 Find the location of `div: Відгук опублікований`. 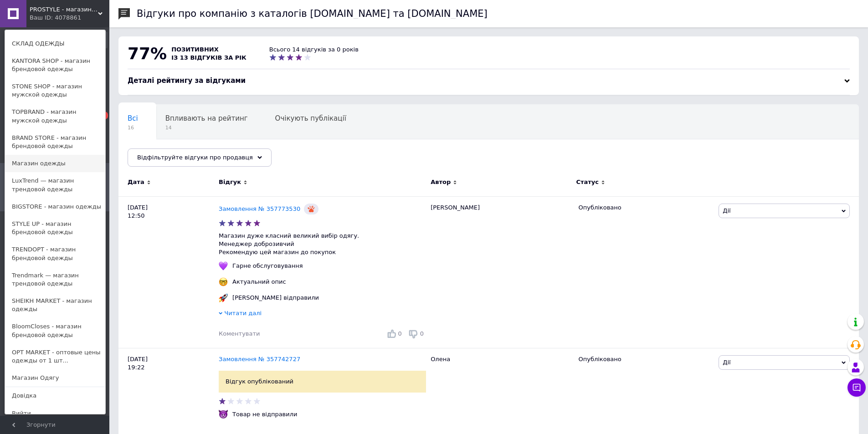

div: Відгук опублікований is located at coordinates (322, 382).